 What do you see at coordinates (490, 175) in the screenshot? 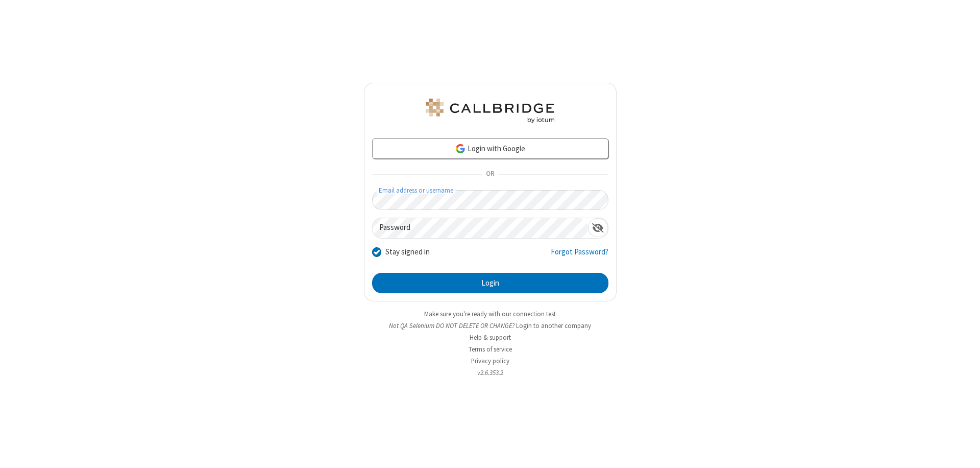
I see `span: OR` at bounding box center [490, 175].